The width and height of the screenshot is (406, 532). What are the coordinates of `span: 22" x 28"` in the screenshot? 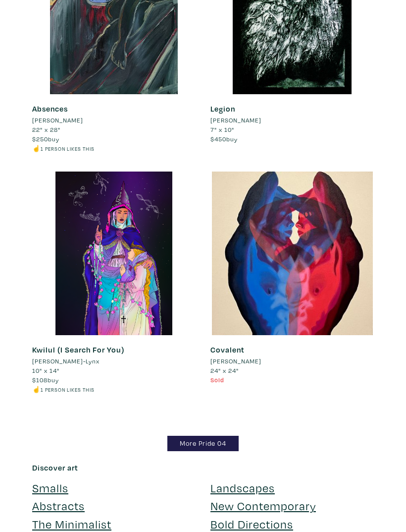 It's located at (46, 129).